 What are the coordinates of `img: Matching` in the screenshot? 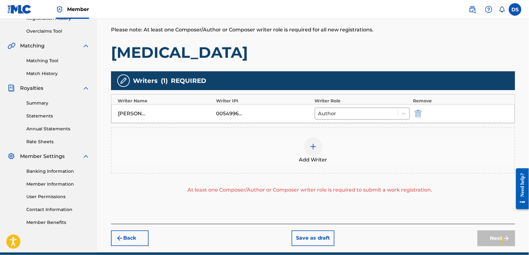 It's located at (11, 46).